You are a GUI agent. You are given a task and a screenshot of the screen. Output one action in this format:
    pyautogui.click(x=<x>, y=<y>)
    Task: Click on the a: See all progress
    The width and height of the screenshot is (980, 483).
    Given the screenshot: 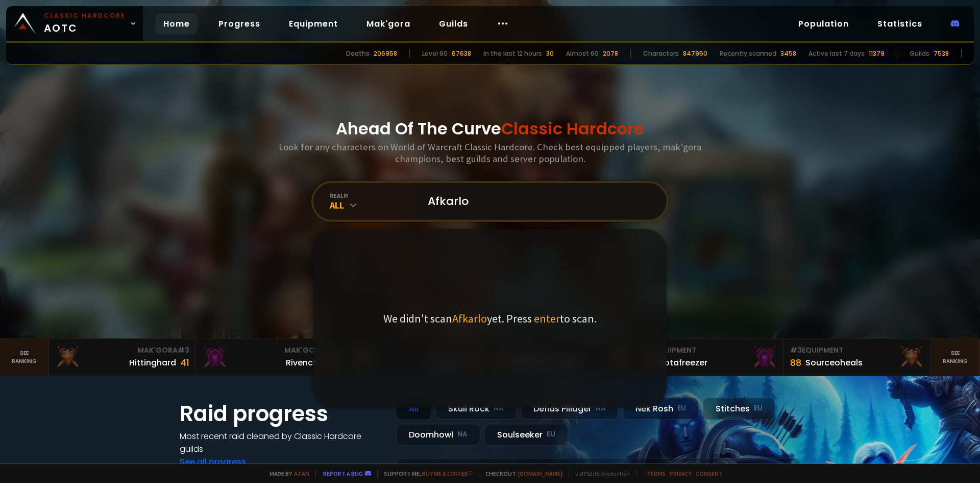 What is the action you would take?
    pyautogui.click(x=213, y=461)
    